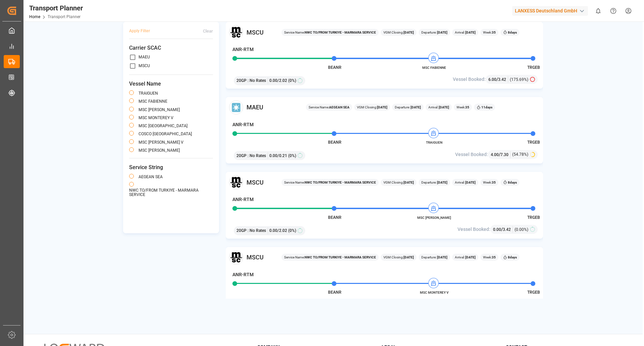 Image resolution: width=644 pixels, height=346 pixels. What do you see at coordinates (255, 107) in the screenshot?
I see `span: MAEU` at bounding box center [255, 107].